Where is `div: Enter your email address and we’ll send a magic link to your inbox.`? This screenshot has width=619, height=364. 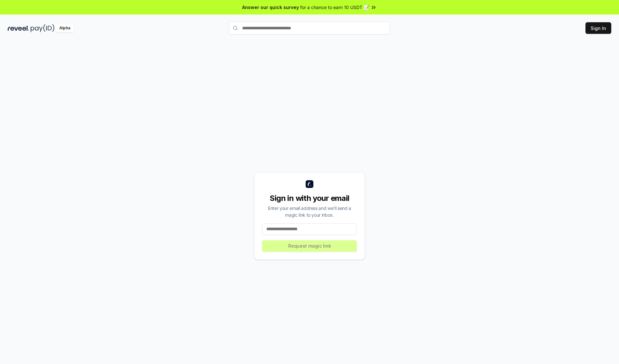 div: Enter your email address and we’ll send a magic link to your inbox. is located at coordinates (309, 211).